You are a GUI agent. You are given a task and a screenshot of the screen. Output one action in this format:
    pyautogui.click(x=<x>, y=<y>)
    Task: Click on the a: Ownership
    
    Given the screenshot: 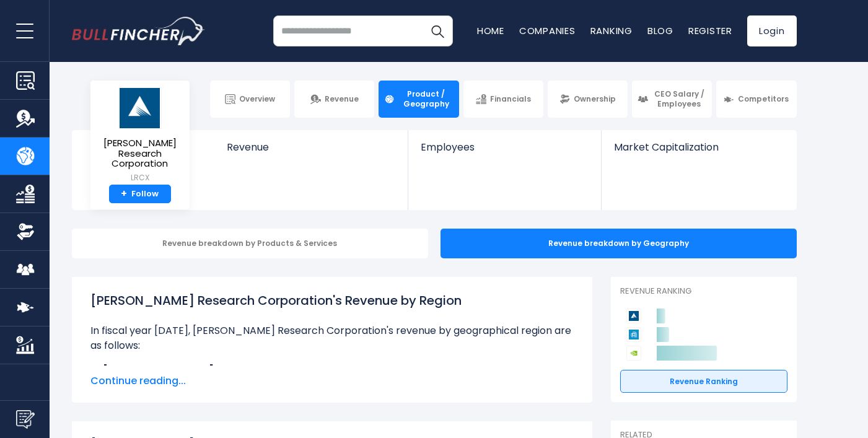 What is the action you would take?
    pyautogui.click(x=588, y=100)
    